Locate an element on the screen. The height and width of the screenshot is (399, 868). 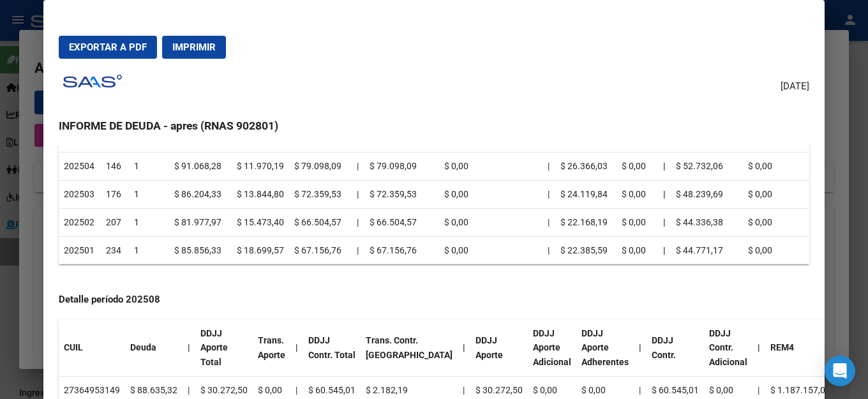
td: $ 85.856,33 is located at coordinates (201, 251).